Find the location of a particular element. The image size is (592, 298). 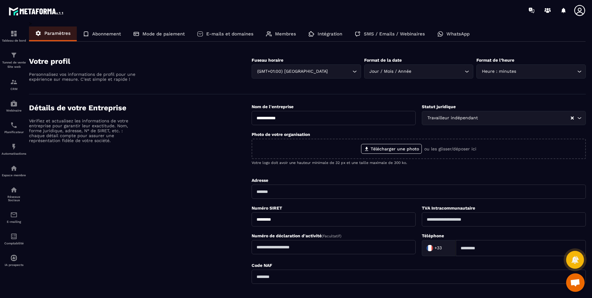

a: automationsautomationsEspace membre is located at coordinates (14, 171).